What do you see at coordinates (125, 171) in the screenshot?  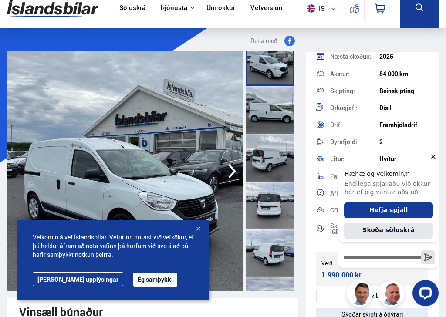 I see `img: 3456210.jpeg` at bounding box center [125, 171].